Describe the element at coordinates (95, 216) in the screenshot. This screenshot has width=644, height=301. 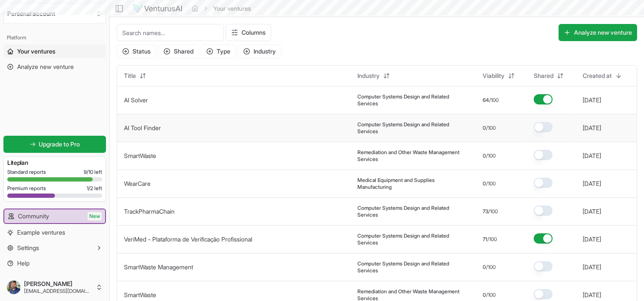
I see `span: New` at that location.